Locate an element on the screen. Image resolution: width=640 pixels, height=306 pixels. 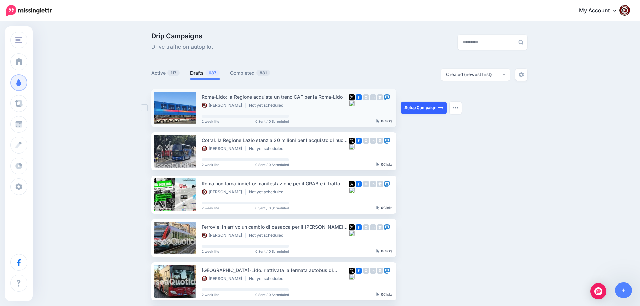
a: My Account is located at coordinates (601, 11).